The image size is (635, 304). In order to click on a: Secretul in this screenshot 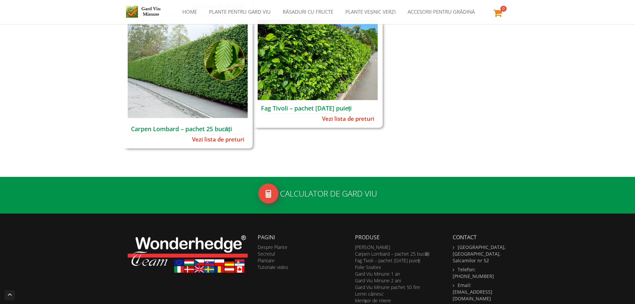, I will do `click(266, 253)`.